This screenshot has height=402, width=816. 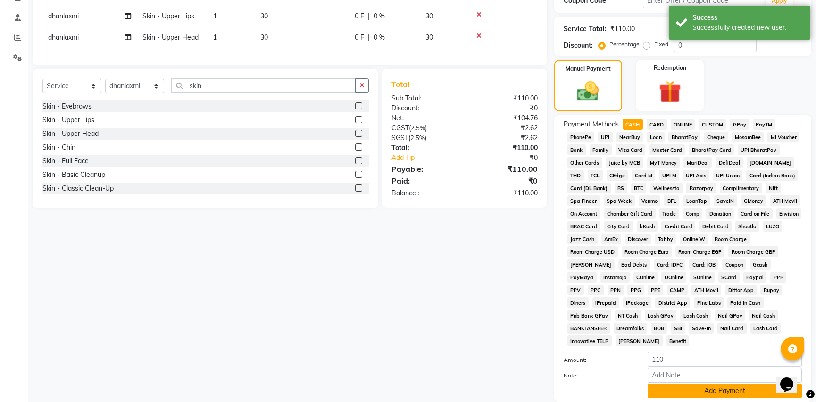 I want to click on div: Service Total:, so click(x=585, y=29).